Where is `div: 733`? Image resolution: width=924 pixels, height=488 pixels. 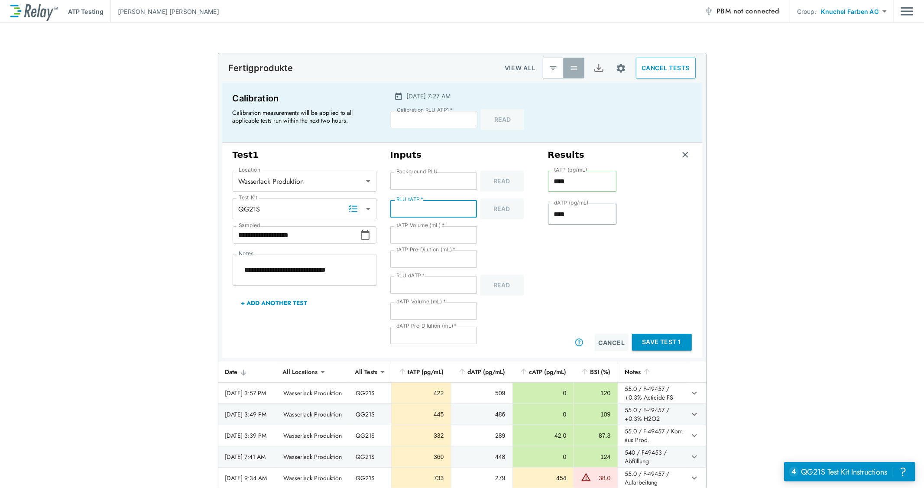
div: 733 is located at coordinates (421, 478).